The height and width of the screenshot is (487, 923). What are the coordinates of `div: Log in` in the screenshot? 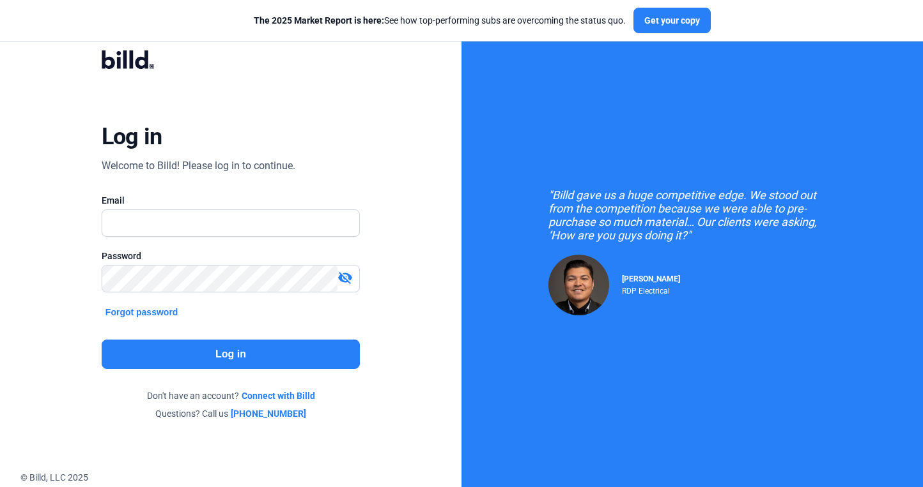 It's located at (132, 137).